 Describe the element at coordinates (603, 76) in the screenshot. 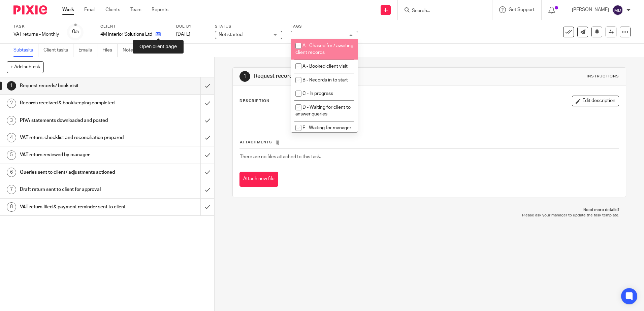

I see `div: Instructions` at that location.